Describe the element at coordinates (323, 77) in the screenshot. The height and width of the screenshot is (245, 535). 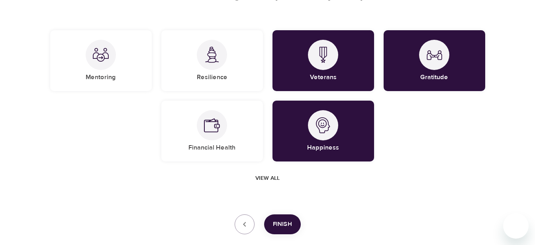
I see `h5: Veterans` at that location.